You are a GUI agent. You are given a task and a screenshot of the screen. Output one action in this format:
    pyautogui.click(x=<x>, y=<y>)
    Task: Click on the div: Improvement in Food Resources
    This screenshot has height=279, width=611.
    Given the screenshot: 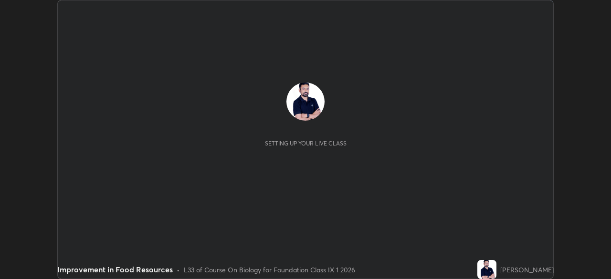 What is the action you would take?
    pyautogui.click(x=115, y=270)
    